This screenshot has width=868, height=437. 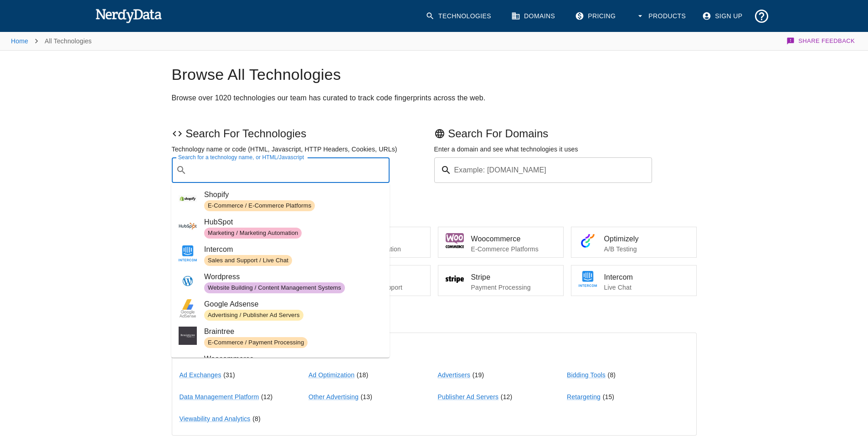 I want to click on span: Stripe, so click(x=513, y=277).